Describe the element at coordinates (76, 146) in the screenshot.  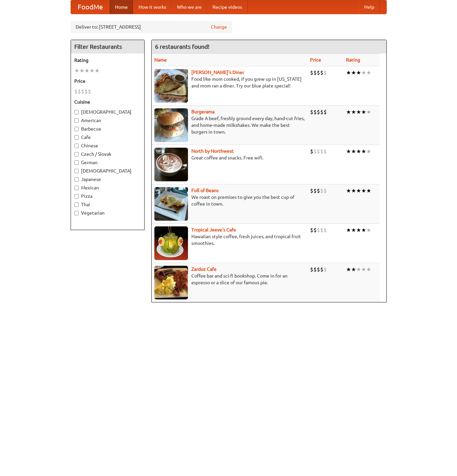
I see `input: Chinese` at that location.